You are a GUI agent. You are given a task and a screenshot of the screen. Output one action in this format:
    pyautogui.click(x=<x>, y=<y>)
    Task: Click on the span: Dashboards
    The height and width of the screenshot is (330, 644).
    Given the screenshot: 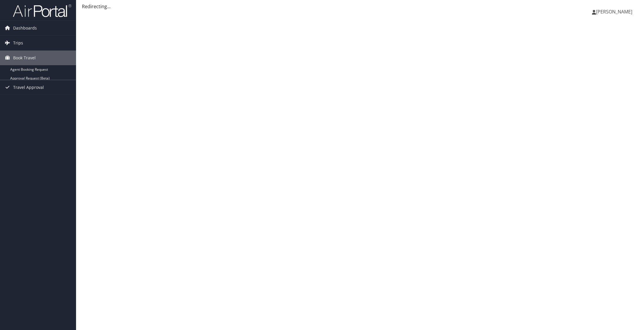 What is the action you would take?
    pyautogui.click(x=25, y=28)
    